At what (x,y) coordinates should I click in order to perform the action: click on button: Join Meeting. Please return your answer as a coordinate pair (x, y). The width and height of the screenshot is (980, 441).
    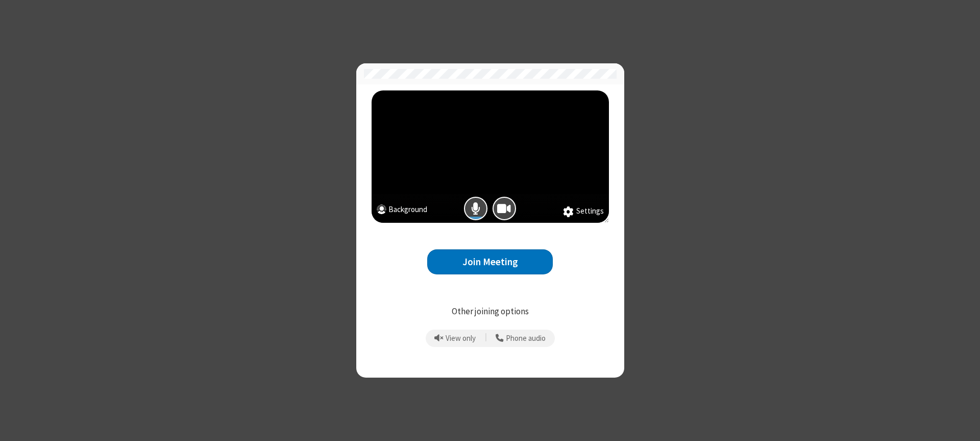
    Looking at the image, I should click on (490, 261).